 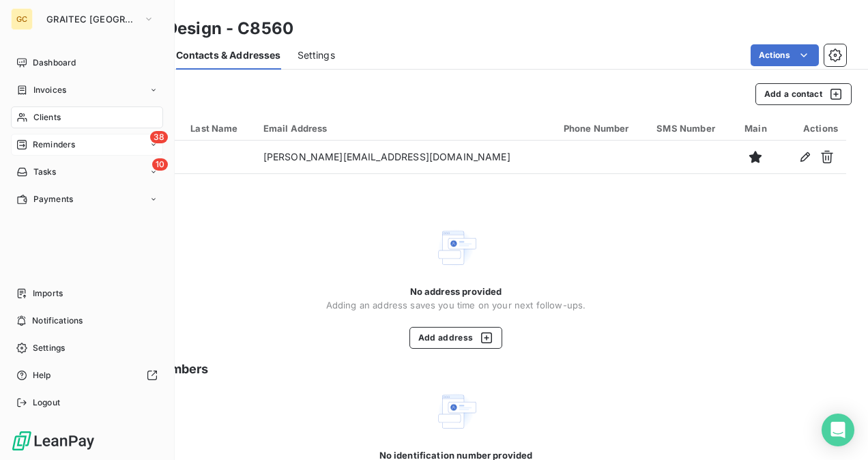 I want to click on img: Logo LeanPay, so click(x=53, y=441).